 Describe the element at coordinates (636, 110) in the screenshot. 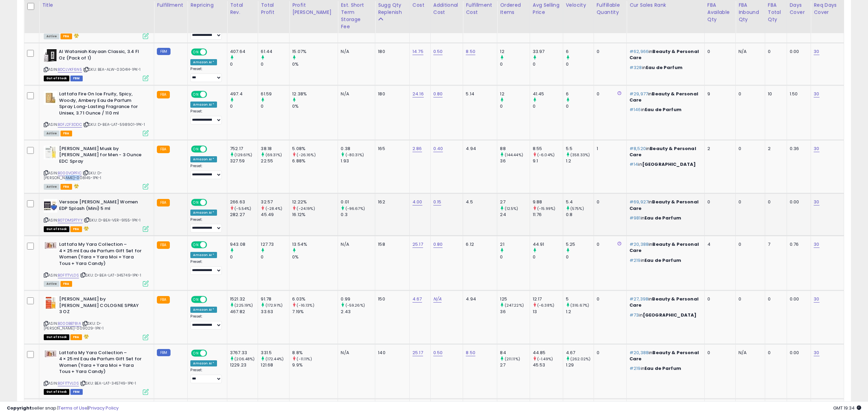

I see `span: #146` at that location.